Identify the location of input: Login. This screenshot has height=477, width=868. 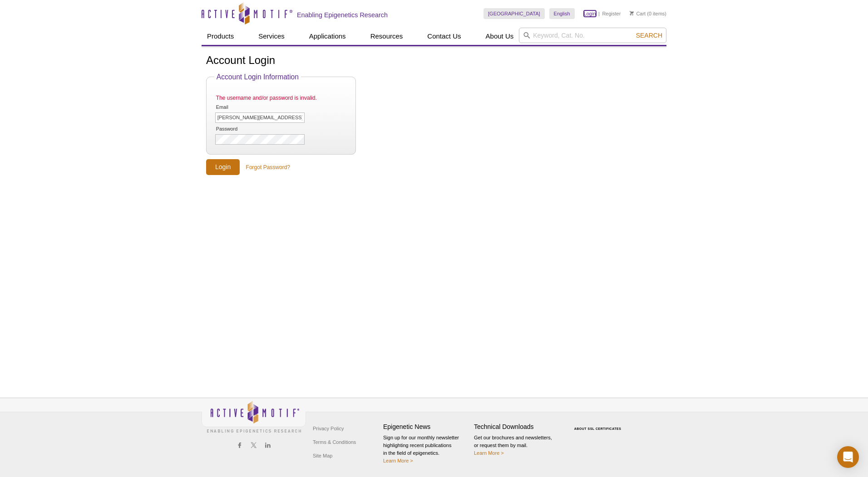
(223, 167).